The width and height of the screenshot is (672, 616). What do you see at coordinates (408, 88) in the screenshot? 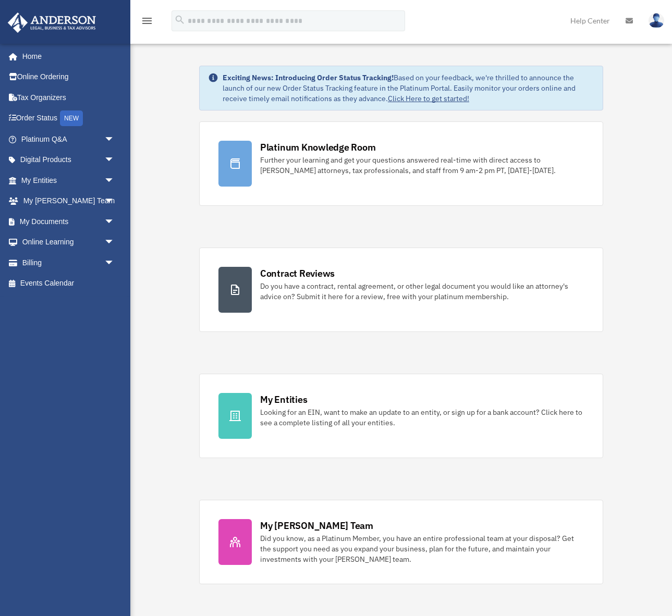
I see `div: Based on your feedback, we're thrilled to announce the launch of our new Order Status Tracking fe...` at bounding box center [408, 88].